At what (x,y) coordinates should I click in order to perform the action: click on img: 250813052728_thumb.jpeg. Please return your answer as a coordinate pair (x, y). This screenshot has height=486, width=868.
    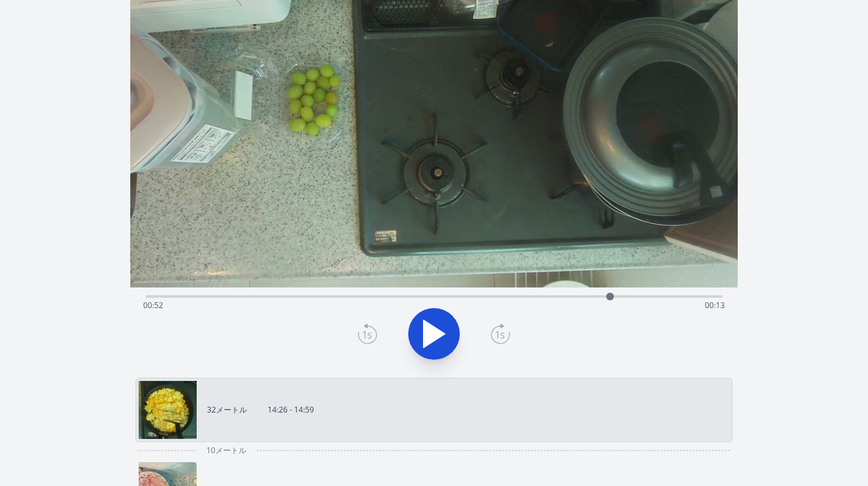
    Looking at the image, I should click on (168, 409).